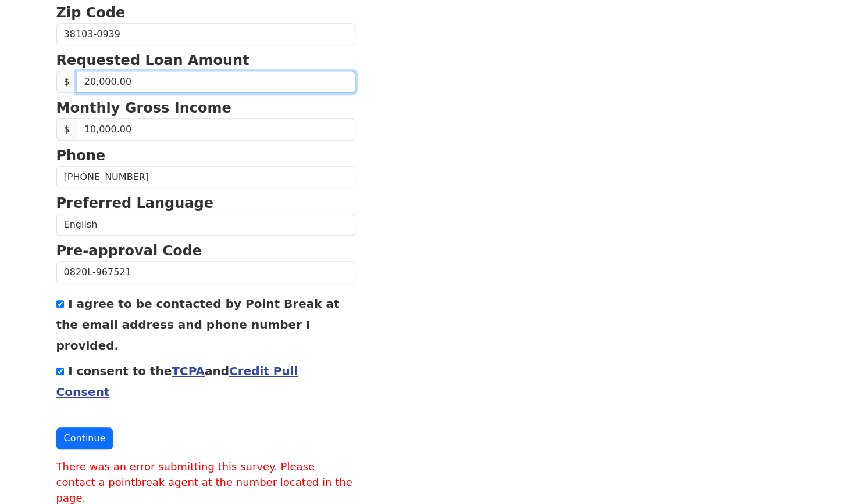 This screenshot has height=504, width=866. I want to click on strong: Phone, so click(81, 155).